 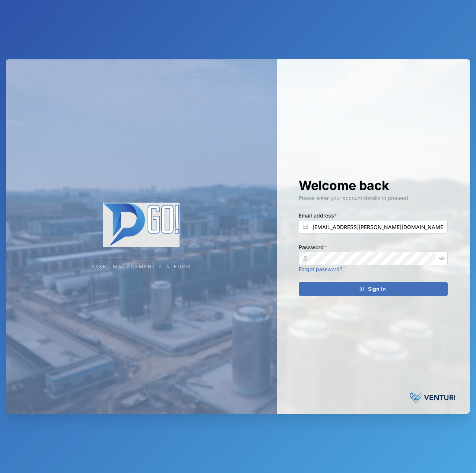 I want to click on input: Enter your email, so click(x=373, y=227).